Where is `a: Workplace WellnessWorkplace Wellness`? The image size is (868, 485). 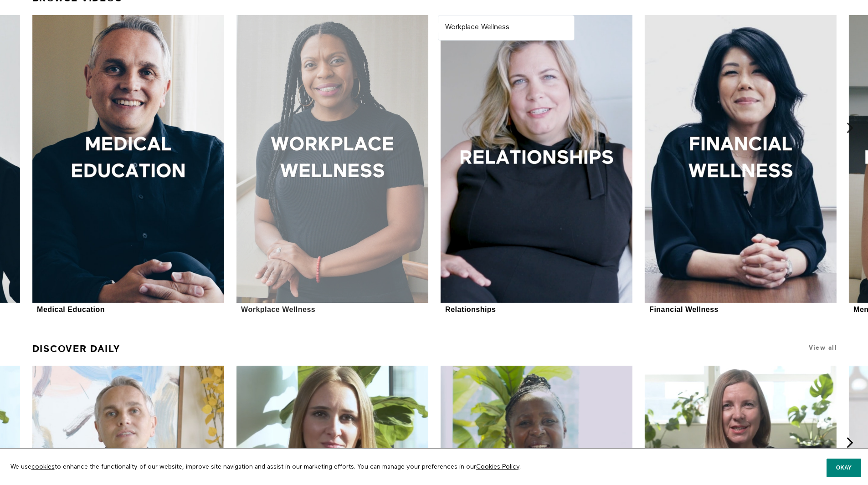 a: Workplace WellnessWorkplace Wellness is located at coordinates (332, 165).